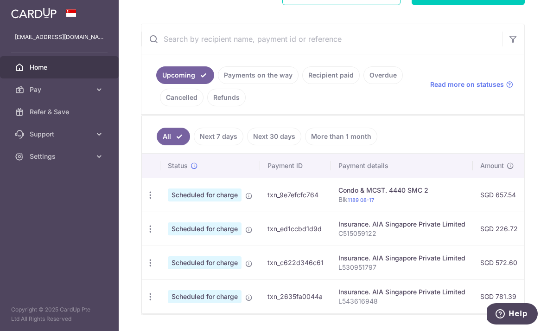 The image size is (547, 331). Describe the element at coordinates (258, 75) in the screenshot. I see `a: Payments on the way` at that location.